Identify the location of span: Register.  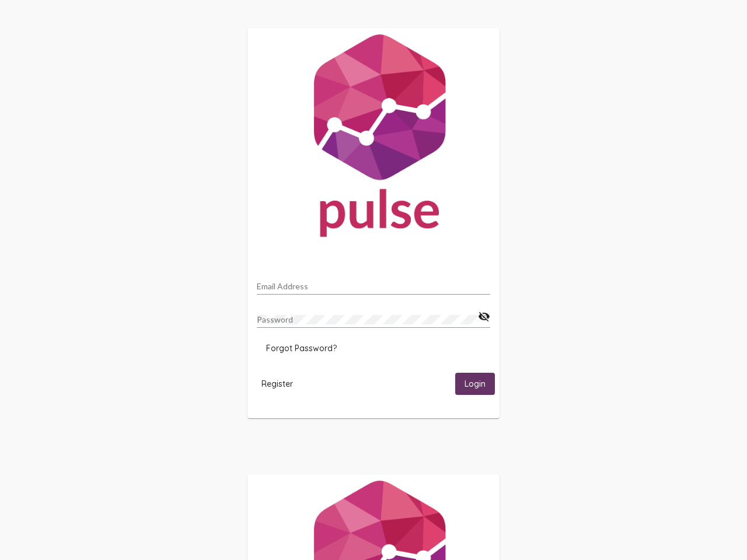
(277, 384).